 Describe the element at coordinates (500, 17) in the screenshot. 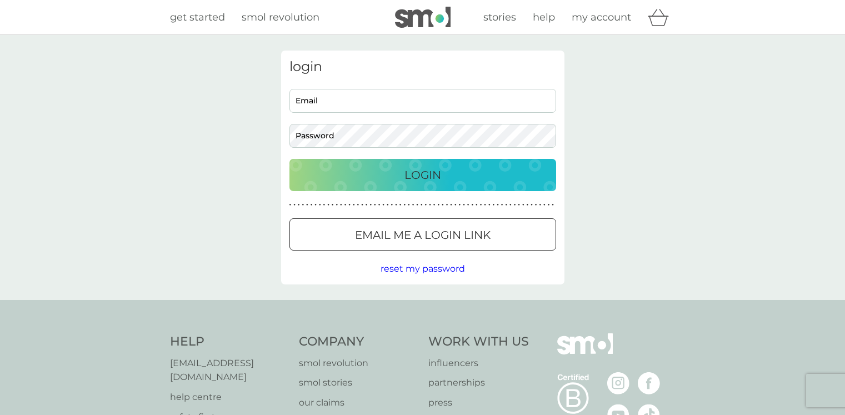

I see `a: stories` at that location.